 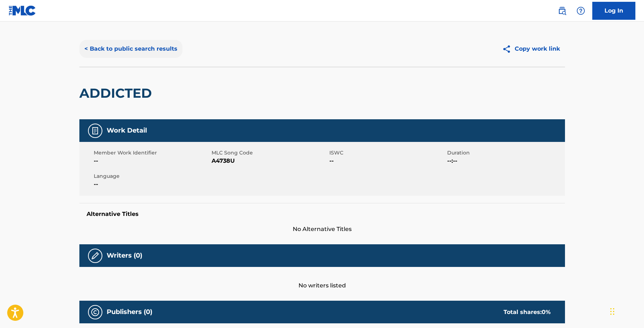 What do you see at coordinates (505, 153) in the screenshot?
I see `span: Duration` at bounding box center [505, 153].